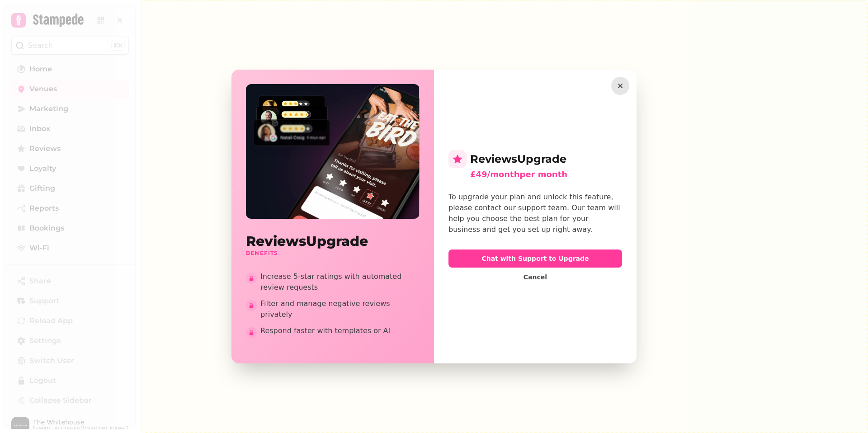  Describe the element at coordinates (340, 309) in the screenshot. I see `span: Filter and manage negative reviews privately` at that location.